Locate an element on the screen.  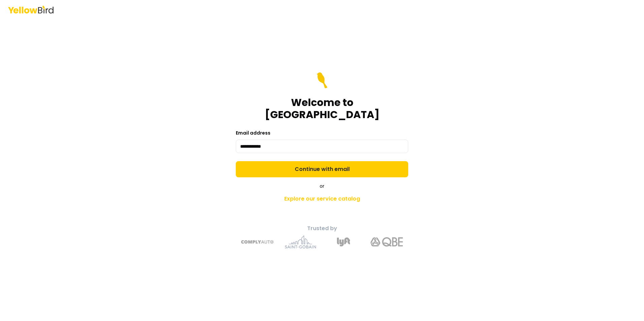
p: Trusted by is located at coordinates (322, 228).